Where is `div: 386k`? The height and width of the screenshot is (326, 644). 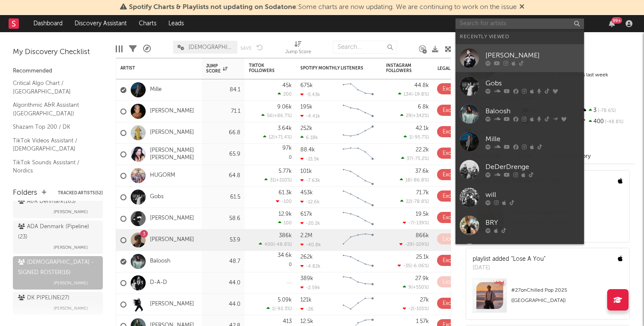 div: 386k is located at coordinates (286, 235).